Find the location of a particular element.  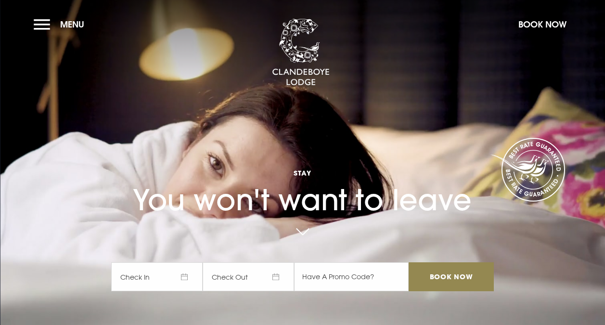

button: Book Now is located at coordinates (543, 24).